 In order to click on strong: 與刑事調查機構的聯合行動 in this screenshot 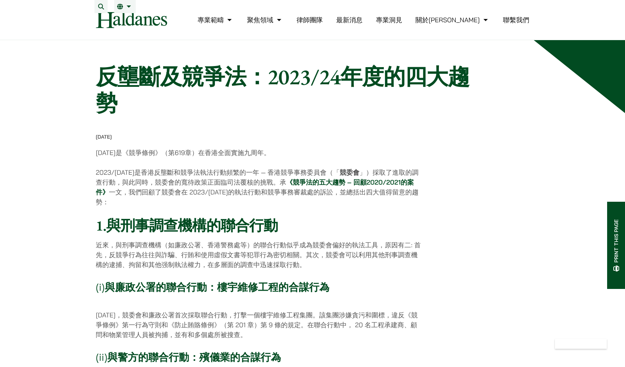, I will do `click(192, 225)`.